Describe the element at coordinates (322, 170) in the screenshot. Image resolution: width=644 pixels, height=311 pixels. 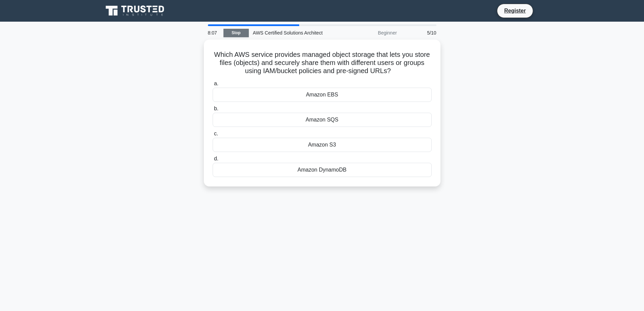
I see `div: Amazon DynamoDB` at that location.